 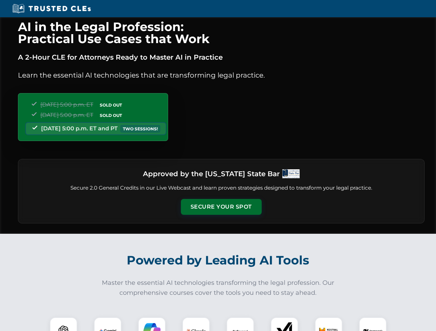 I want to click on button: Secure Your Spot, so click(x=221, y=207).